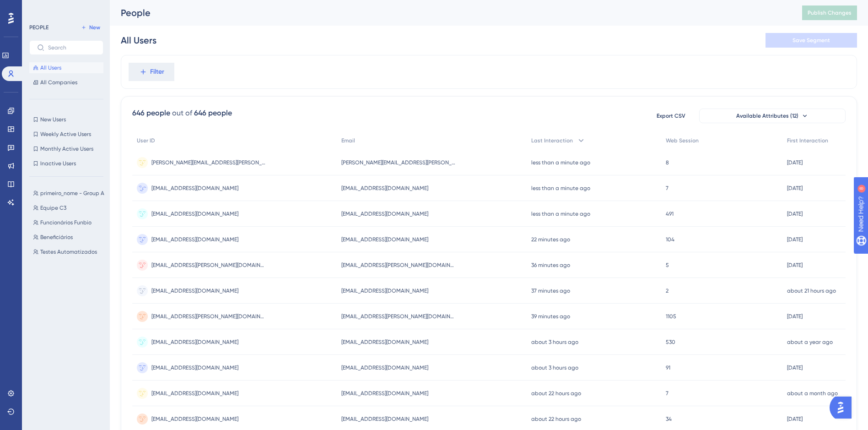 Image resolution: width=868 pixels, height=430 pixels. Describe the element at coordinates (58, 163) in the screenshot. I see `span: Inactive Users` at that location.